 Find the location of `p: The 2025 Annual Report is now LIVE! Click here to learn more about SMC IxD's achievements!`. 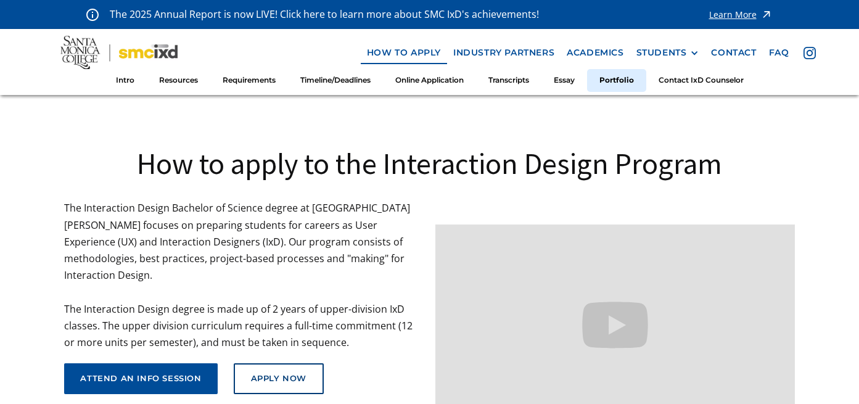

p: The 2025 Annual Report is now LIVE! Click here to learn more about SMC IxD's achievements! is located at coordinates (325, 14).